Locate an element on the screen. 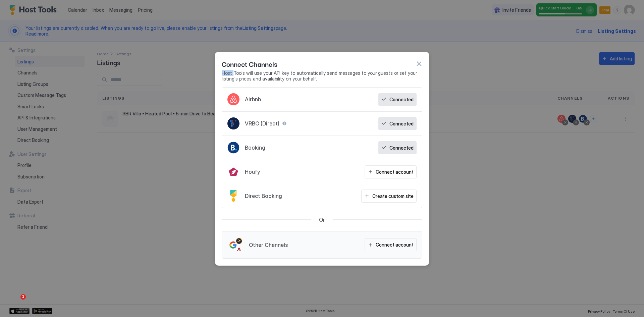 Image resolution: width=644 pixels, height=317 pixels. span: Direct Booking is located at coordinates (263, 196).